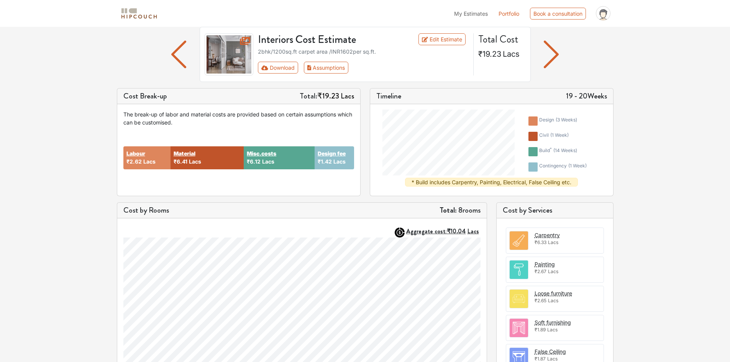 The height and width of the screenshot is (362, 730). I want to click on span: ( 14 weeks ), so click(565, 150).